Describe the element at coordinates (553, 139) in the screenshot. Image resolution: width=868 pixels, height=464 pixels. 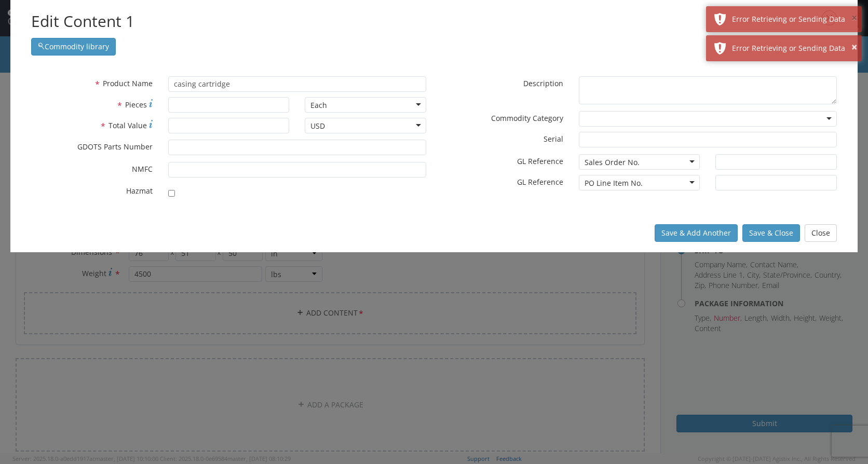
I see `span: Serial` at that location.